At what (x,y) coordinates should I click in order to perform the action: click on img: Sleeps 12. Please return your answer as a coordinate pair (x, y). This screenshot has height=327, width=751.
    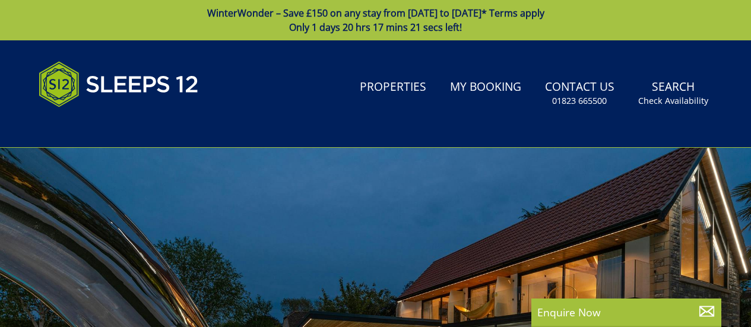
    Looking at the image, I should click on (119, 84).